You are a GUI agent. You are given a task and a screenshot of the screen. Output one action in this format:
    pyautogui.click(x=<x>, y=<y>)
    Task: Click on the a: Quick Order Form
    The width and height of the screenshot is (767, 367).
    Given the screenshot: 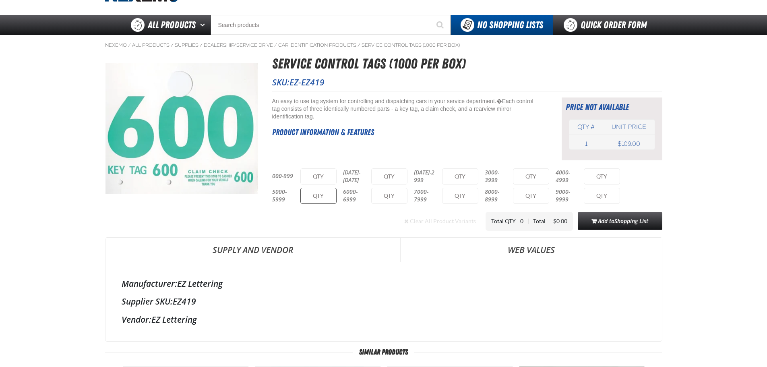 What is the action you would take?
    pyautogui.click(x=607, y=25)
    